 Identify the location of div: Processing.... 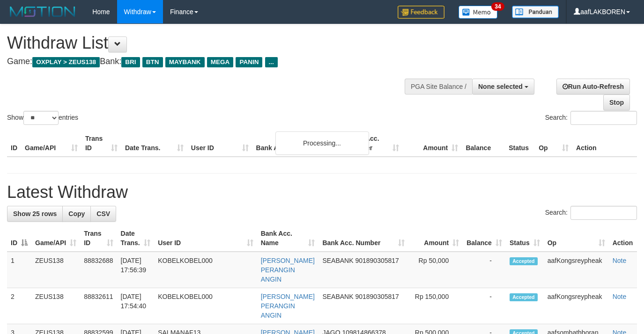
(322, 143).